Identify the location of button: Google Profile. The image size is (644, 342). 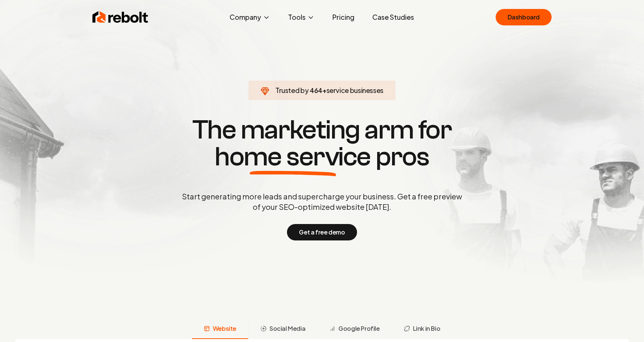
(354, 329).